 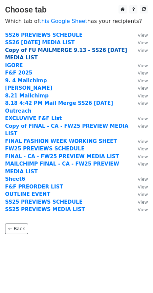 What do you see at coordinates (34, 187) in the screenshot?
I see `a: F&F PREORDER LIST` at bounding box center [34, 187].